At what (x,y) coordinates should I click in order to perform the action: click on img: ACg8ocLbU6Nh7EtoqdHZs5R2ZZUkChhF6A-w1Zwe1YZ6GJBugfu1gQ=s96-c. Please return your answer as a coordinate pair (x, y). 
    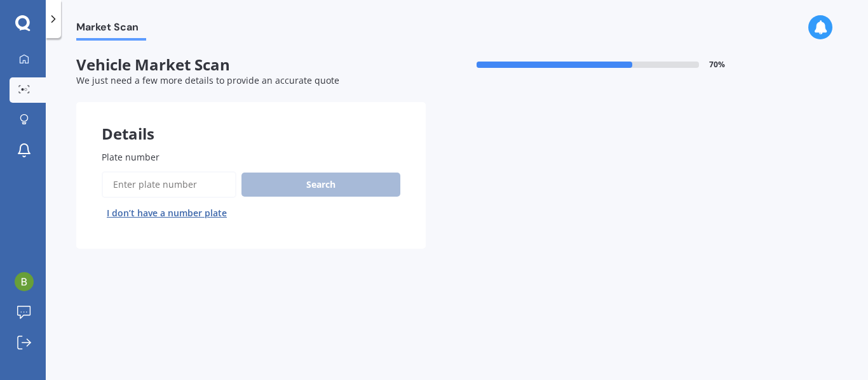
    Looking at the image, I should click on (24, 282).